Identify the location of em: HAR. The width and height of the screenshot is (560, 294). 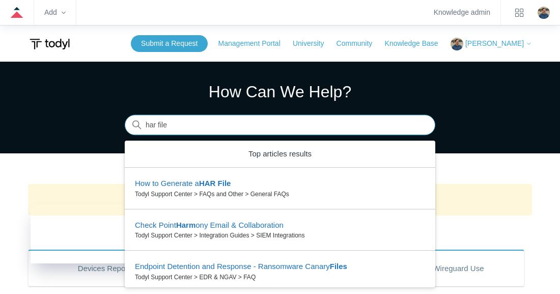
(207, 183).